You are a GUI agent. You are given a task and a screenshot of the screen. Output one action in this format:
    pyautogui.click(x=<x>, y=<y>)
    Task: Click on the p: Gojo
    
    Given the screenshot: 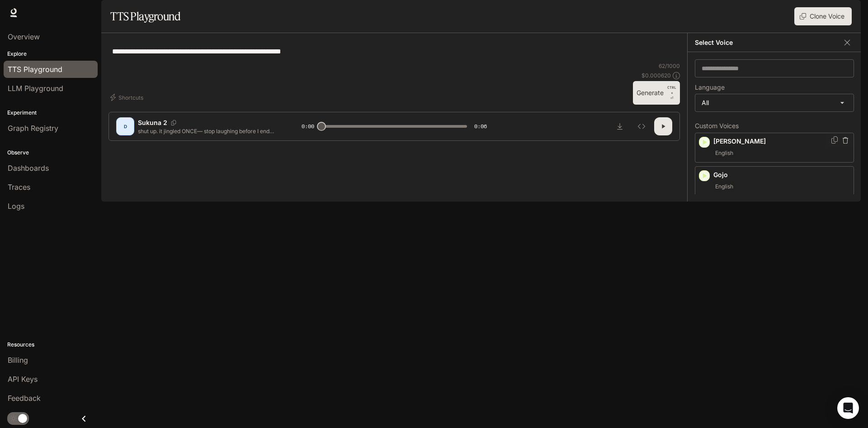 What is the action you would take?
    pyautogui.click(x=781, y=175)
    